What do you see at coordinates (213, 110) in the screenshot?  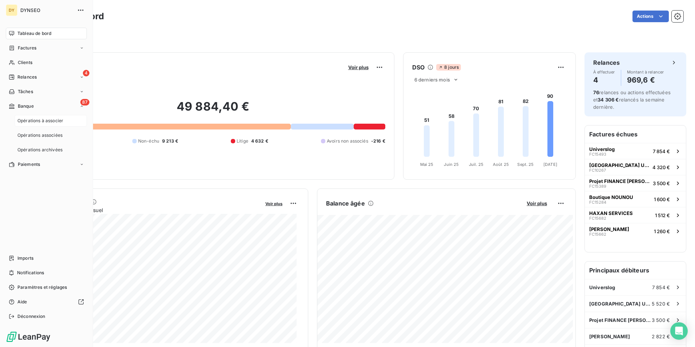 I see `h2: 49 884,40 €` at bounding box center [213, 110].